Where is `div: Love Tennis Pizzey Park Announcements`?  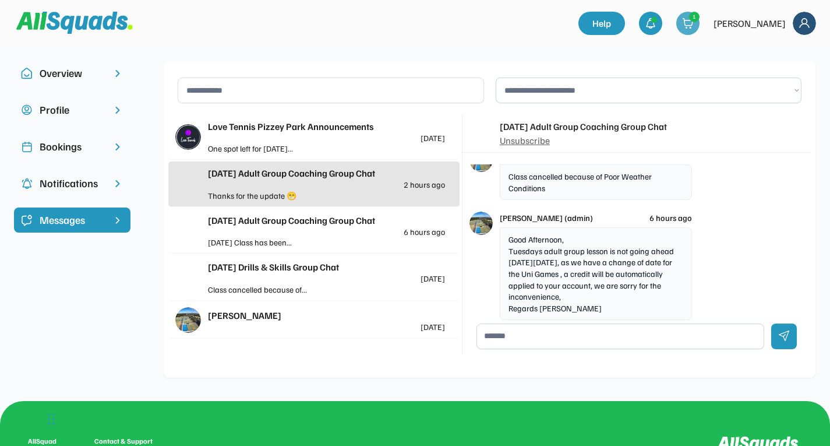
div: Love Tennis Pizzey Park Announcements is located at coordinates (326, 126).